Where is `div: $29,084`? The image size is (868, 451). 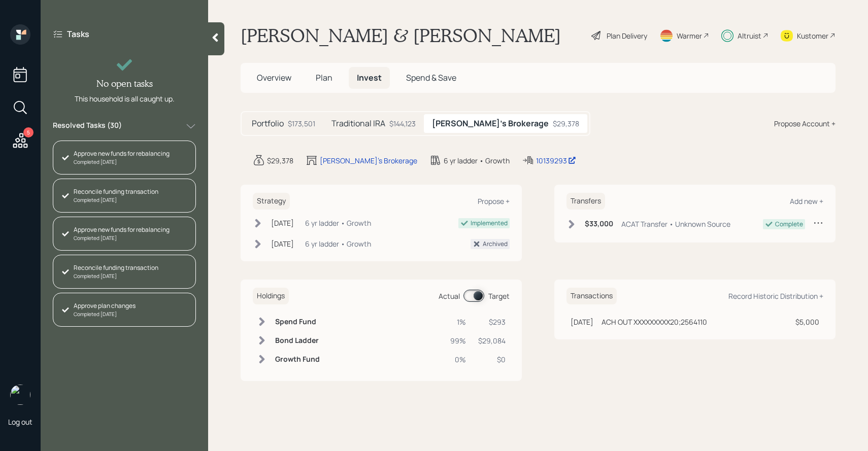 div: $29,084 is located at coordinates (492, 340).